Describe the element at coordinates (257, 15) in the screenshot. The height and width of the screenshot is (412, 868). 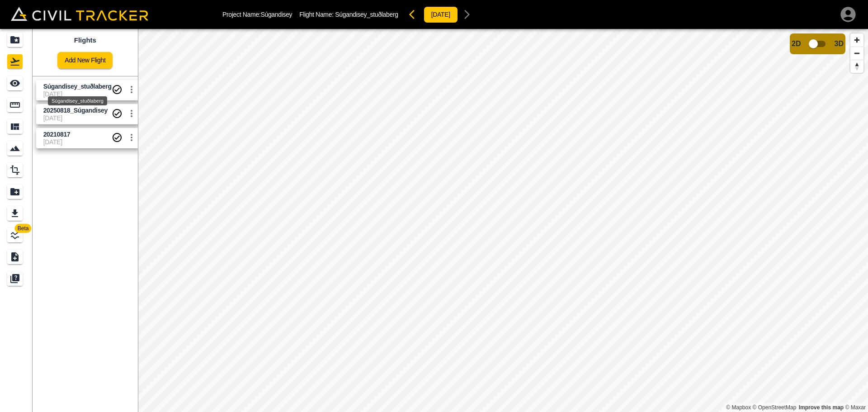
I see `p: Project Name: Súgandisey` at that location.